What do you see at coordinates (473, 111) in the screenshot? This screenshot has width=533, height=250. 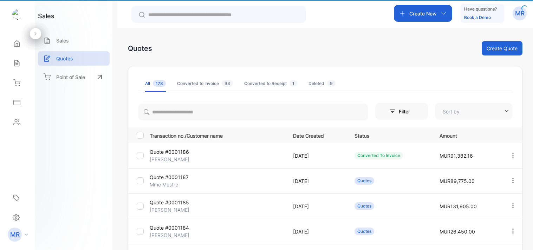 I see `button: Sort by` at bounding box center [473, 111].